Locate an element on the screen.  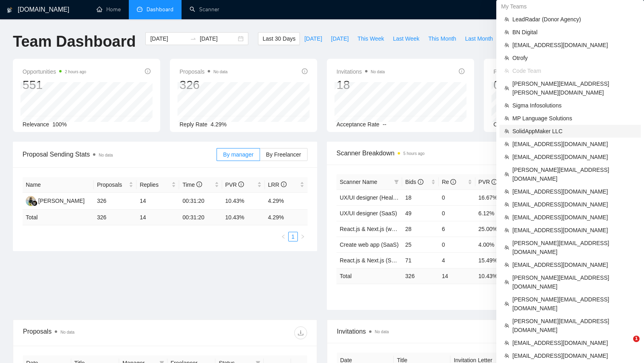
button: Last Month is located at coordinates (479, 38).